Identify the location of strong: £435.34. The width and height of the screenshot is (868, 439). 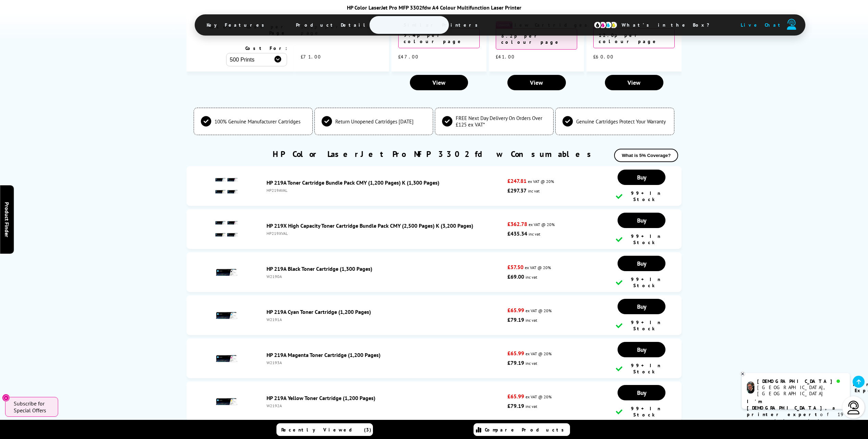
(517, 233).